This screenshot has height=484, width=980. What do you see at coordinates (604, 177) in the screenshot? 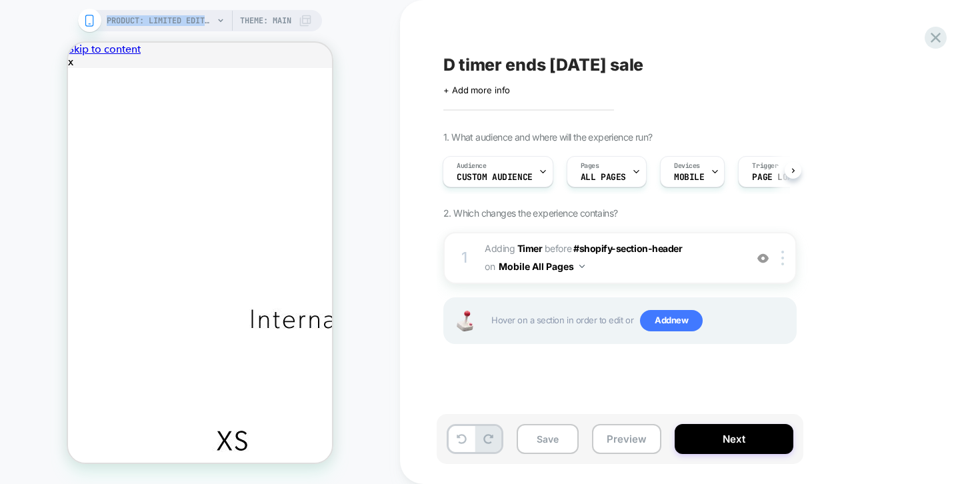
I see `span: ALL PAGES` at bounding box center [604, 177].